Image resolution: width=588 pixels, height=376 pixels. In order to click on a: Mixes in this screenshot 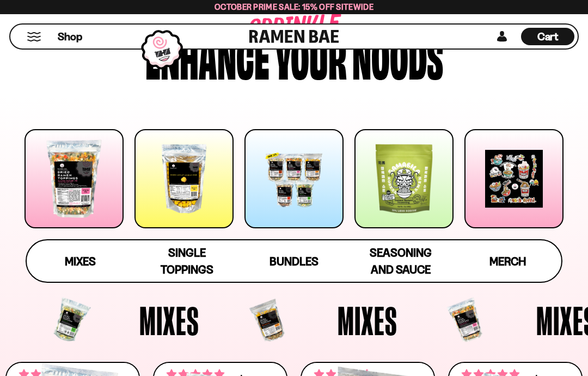, I will do `click(80, 261)`.